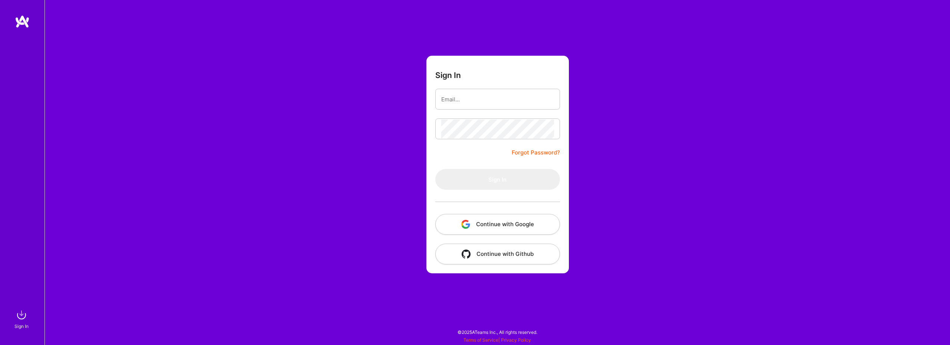 This screenshot has width=950, height=345. I want to click on a: Privacy Policy, so click(516, 340).